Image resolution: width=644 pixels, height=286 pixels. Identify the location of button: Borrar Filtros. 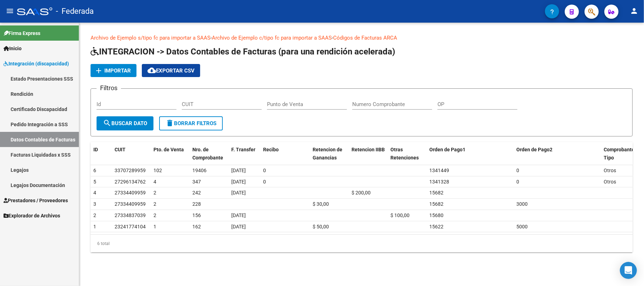
(191, 123).